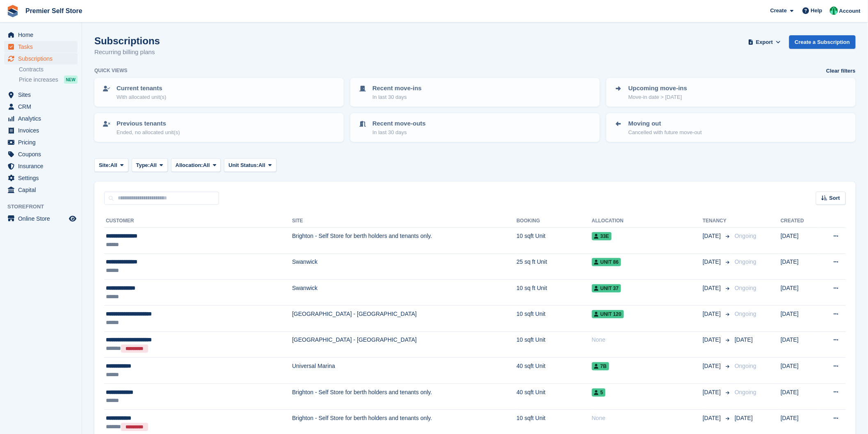 This screenshot has width=868, height=434. I want to click on span: Site:, so click(105, 165).